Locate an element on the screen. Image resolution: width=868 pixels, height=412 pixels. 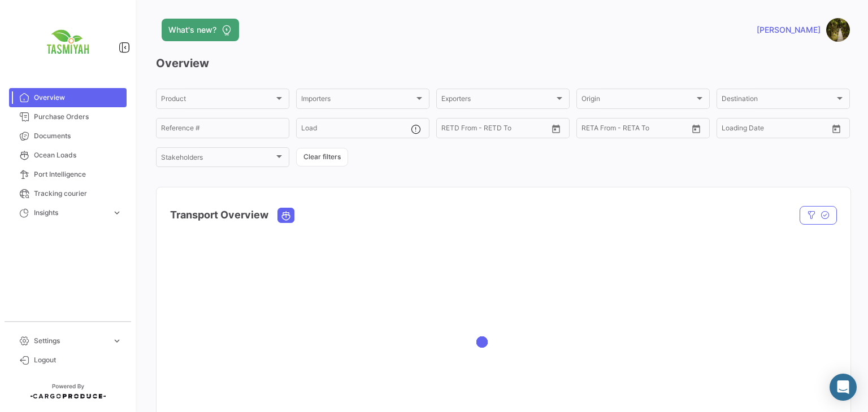
a: Port Intelligence is located at coordinates (68, 174).